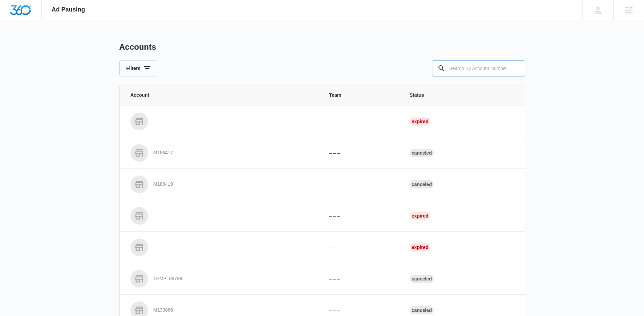  Describe the element at coordinates (462, 95) in the screenshot. I see `span: Status` at that location.